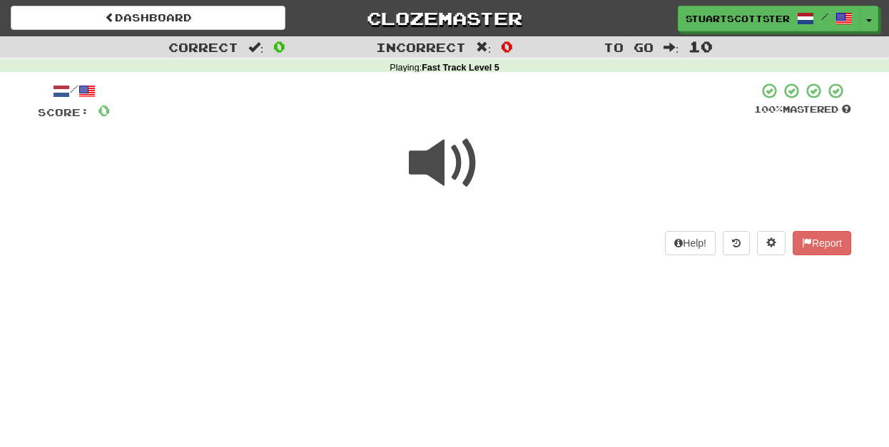 The height and width of the screenshot is (447, 889). I want to click on div: Mastered, so click(803, 110).